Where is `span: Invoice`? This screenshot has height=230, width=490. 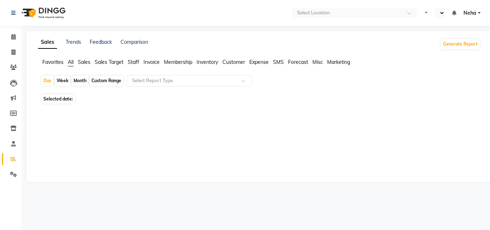 span: Invoice is located at coordinates (152, 62).